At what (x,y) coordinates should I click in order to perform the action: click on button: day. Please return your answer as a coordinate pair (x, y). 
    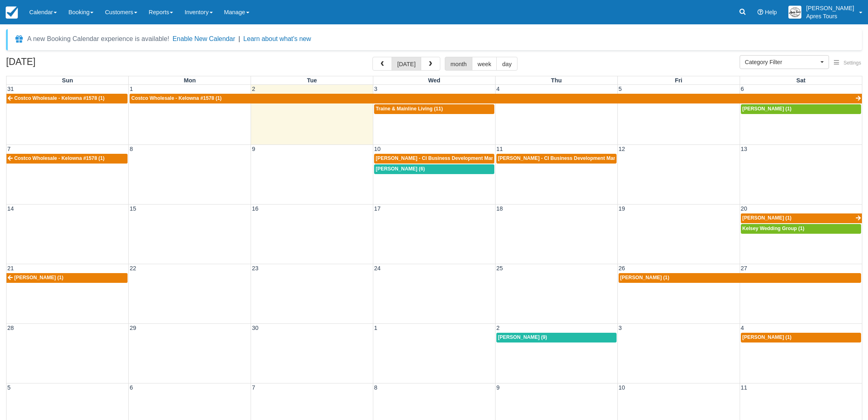
    Looking at the image, I should click on (507, 64).